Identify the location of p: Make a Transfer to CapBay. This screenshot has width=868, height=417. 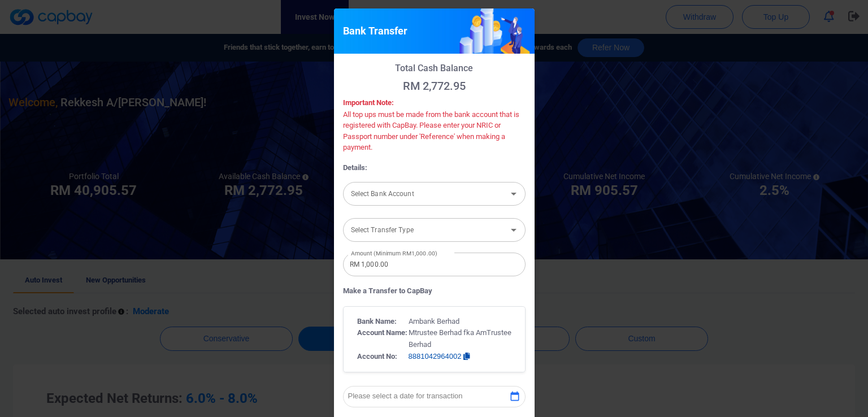
(434, 291).